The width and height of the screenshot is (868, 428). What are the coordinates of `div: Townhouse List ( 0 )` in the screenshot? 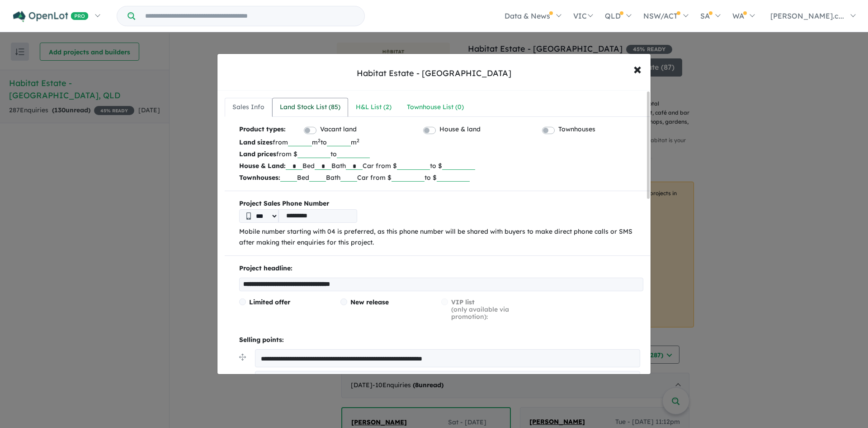 It's located at (435, 108).